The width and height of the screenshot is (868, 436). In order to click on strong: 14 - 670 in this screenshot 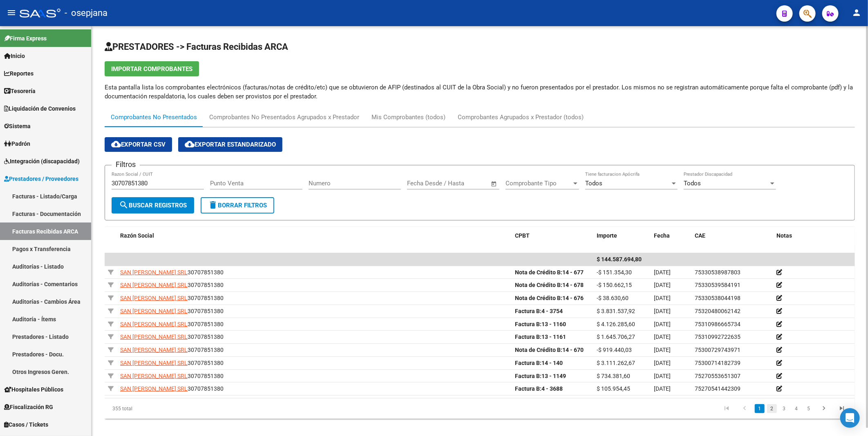, I will do `click(549, 350)`.